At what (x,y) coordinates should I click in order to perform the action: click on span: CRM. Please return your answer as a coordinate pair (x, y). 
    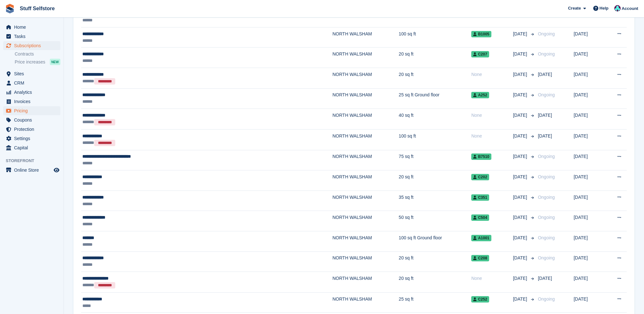
    Looking at the image, I should click on (33, 83).